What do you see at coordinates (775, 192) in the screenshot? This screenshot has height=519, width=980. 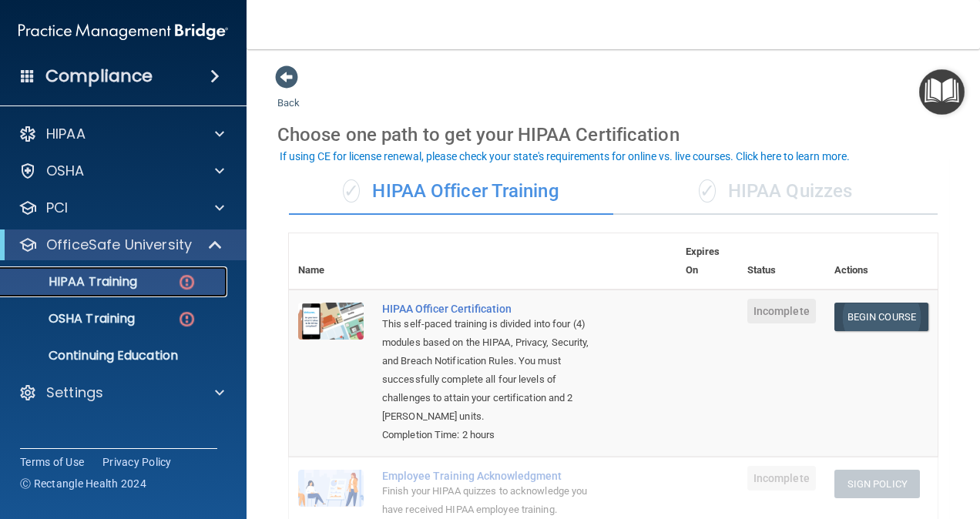 I see `div: HIPAA Quizzes` at bounding box center [775, 192].